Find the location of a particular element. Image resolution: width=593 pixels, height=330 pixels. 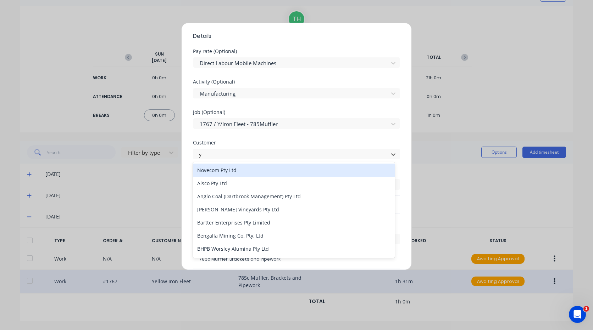

span: 1 is located at coordinates (586, 309).